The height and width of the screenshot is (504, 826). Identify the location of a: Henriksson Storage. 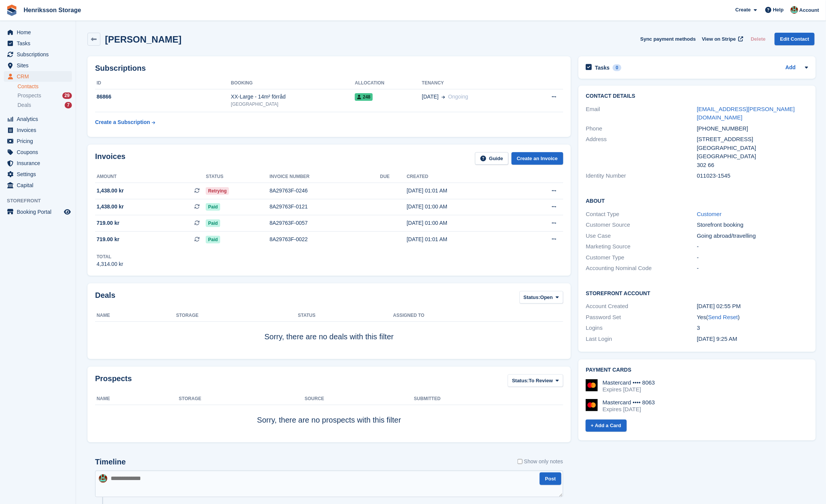
(52, 9).